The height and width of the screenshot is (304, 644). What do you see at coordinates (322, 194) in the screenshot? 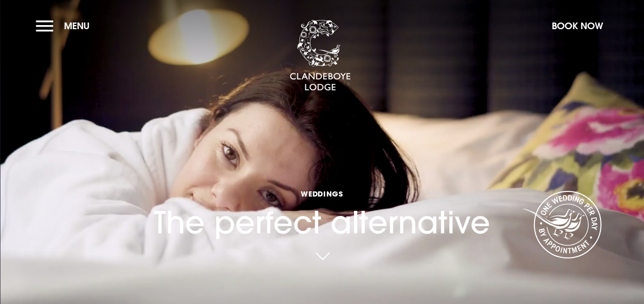
I see `span: Weddings` at bounding box center [322, 194].